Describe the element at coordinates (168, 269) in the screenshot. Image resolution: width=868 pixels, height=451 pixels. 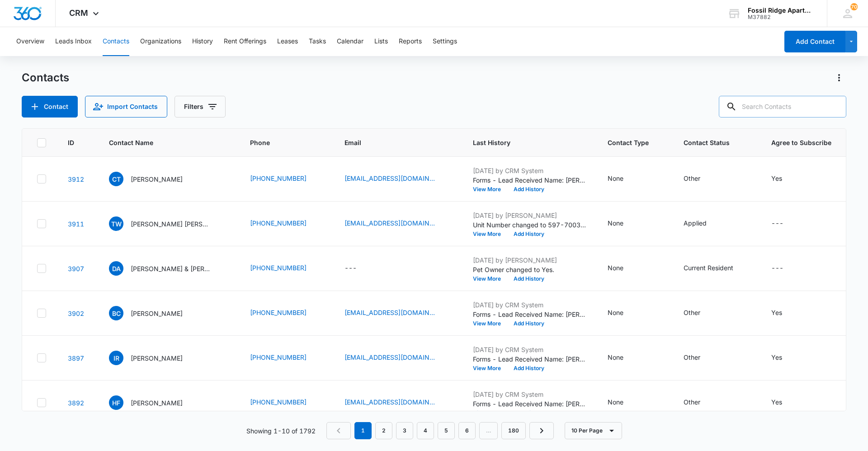
I see `div: Contact Name - David Adams & Elizzabeth Loomis - Select to Edit Field` at that location.